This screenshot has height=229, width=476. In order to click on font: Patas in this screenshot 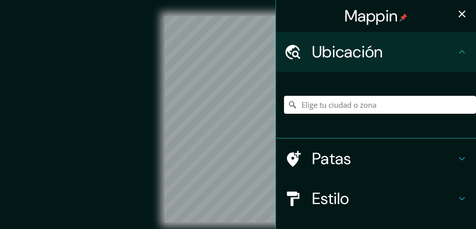, I will do `click(331, 159)`.